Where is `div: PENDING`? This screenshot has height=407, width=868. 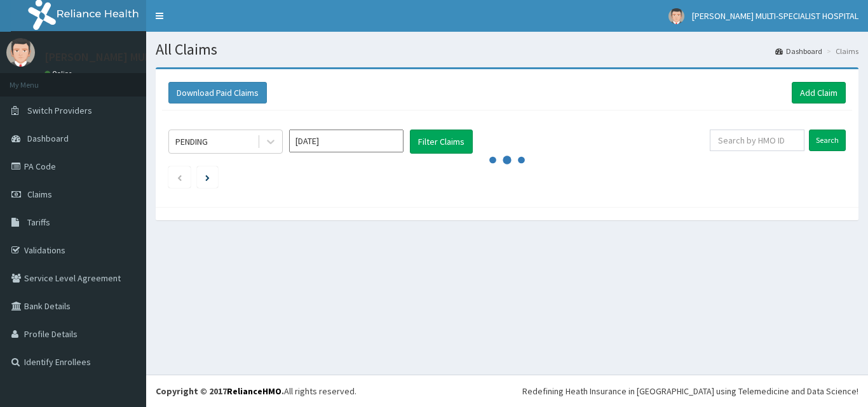 div: PENDING is located at coordinates (191, 142).